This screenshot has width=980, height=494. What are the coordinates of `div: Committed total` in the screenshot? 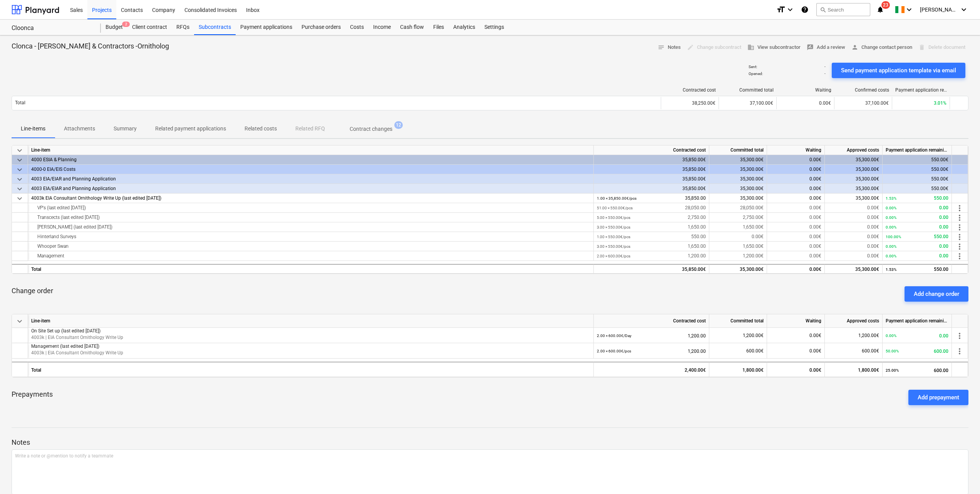 It's located at (738, 321).